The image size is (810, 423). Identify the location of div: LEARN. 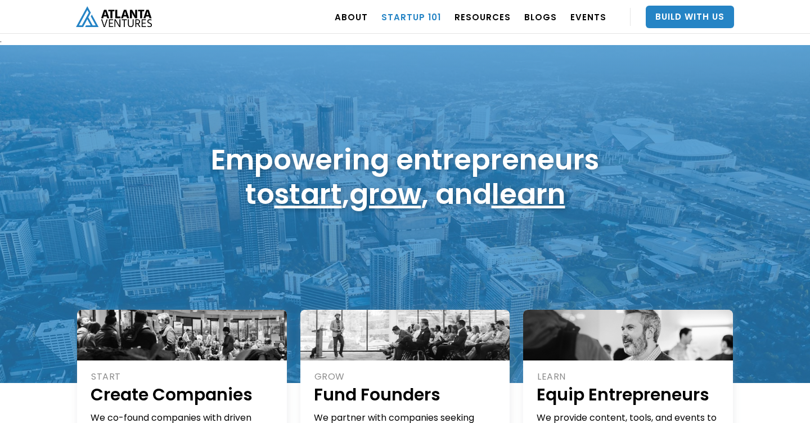
(629, 376).